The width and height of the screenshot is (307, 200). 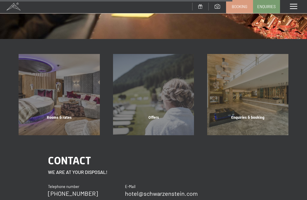 I want to click on a: hotel@schwarzenstein.com, so click(x=162, y=194).